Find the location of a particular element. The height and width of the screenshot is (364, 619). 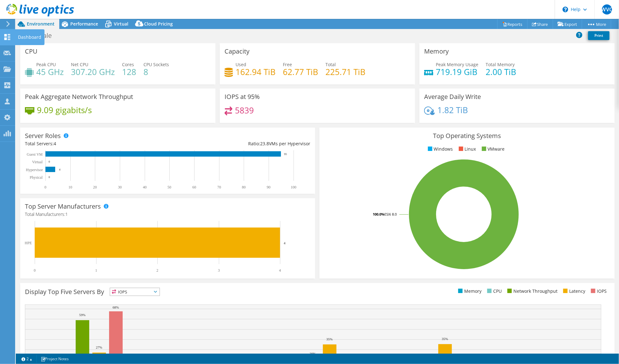

span: Cloud Pricing is located at coordinates (158, 24).